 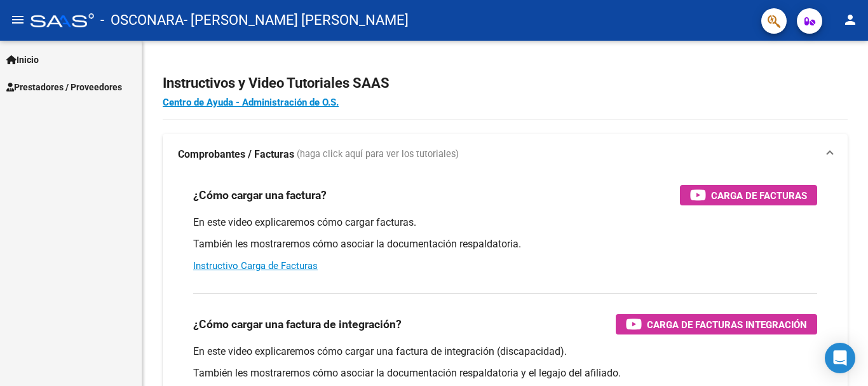 What do you see at coordinates (256, 266) in the screenshot?
I see `a: Instructivo Carga de Facturas` at bounding box center [256, 266].